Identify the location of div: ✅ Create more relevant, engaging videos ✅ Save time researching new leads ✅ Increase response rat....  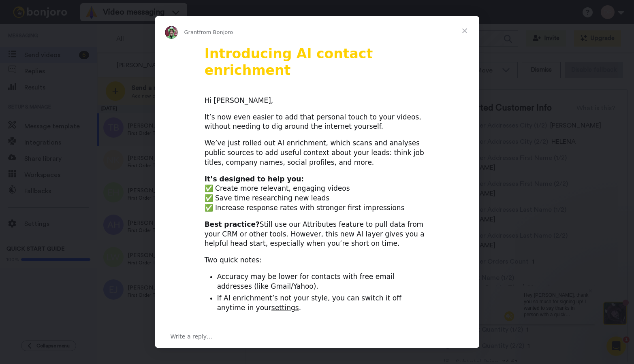
(317, 194).